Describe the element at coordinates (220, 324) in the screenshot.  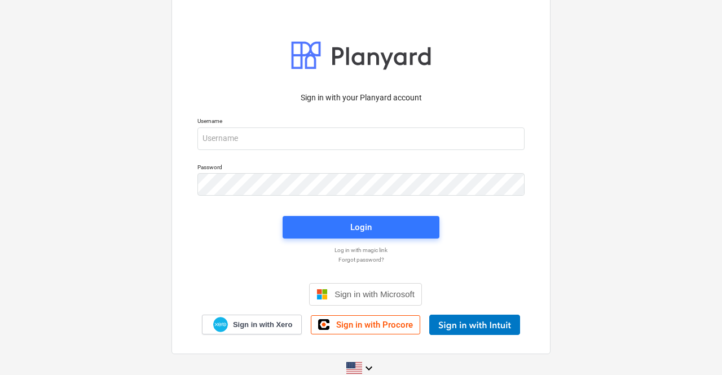
I see `img: Xero logo` at that location.